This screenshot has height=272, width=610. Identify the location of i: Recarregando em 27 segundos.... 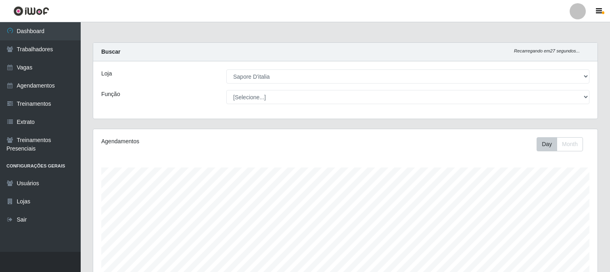
(546, 51).